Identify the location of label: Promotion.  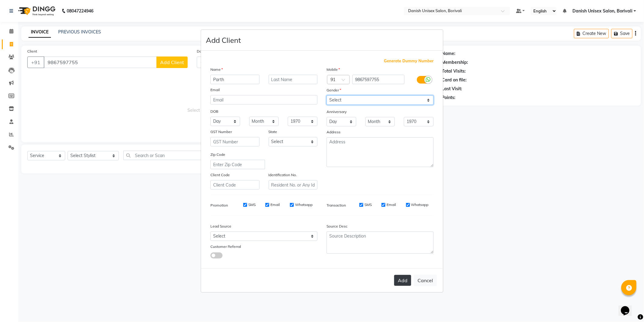
(219, 205).